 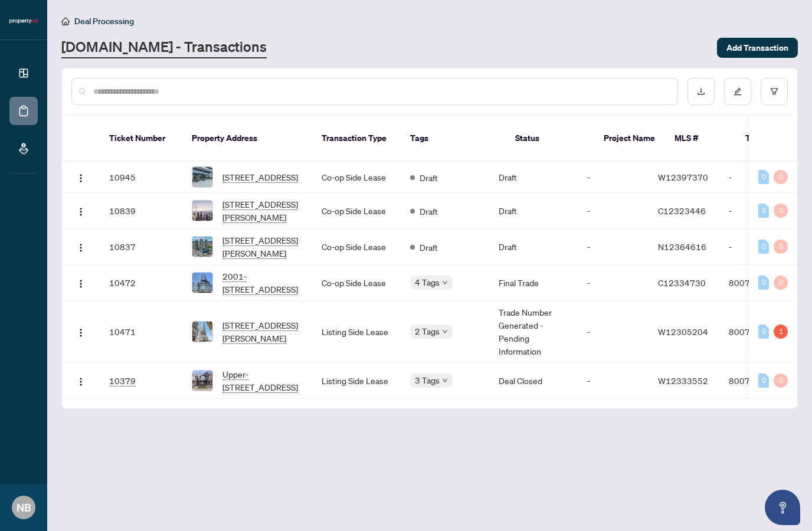 What do you see at coordinates (629, 139) in the screenshot?
I see `th: Project Name` at bounding box center [629, 139].